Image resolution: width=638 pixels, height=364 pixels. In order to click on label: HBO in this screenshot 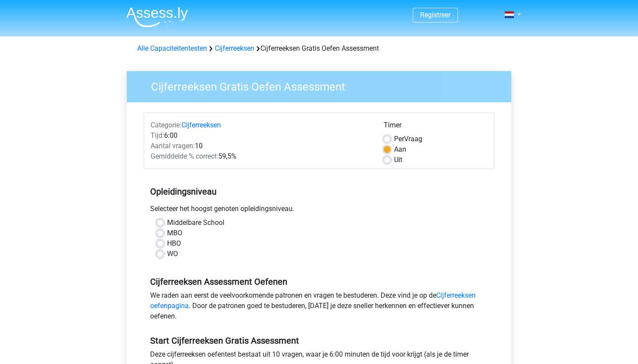, I will do `click(174, 244)`.